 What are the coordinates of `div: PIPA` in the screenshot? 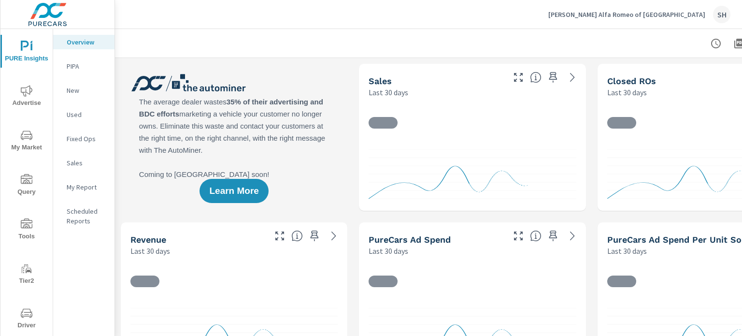 It's located at (84, 66).